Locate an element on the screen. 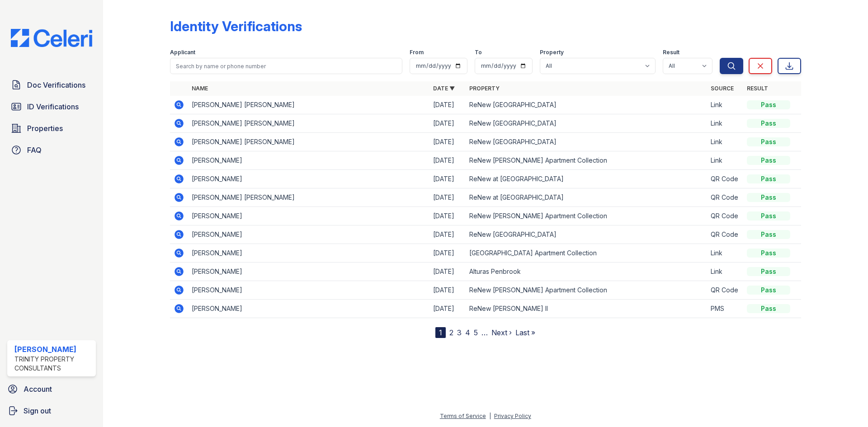 This screenshot has height=427, width=868. span: ID Verifications is located at coordinates (53, 107).